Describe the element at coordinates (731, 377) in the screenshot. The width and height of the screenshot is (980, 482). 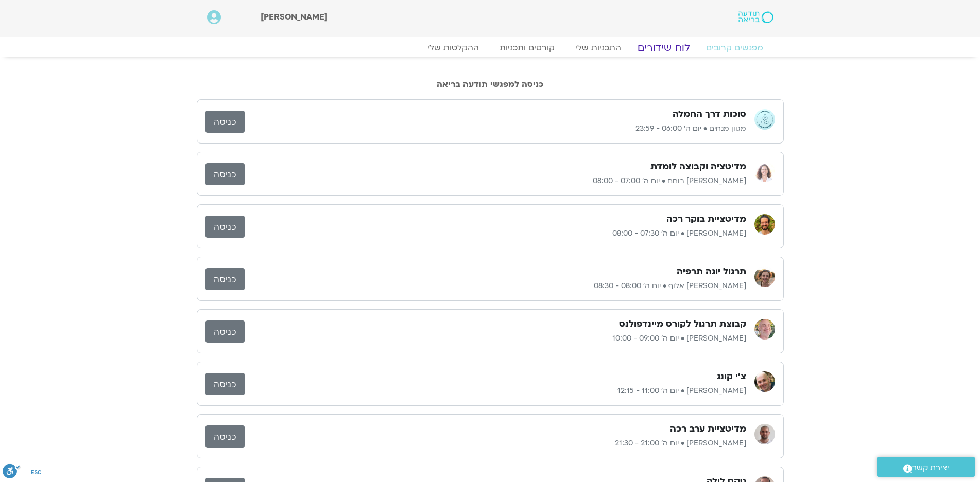
I see `h3: צ'י קונג` at that location.